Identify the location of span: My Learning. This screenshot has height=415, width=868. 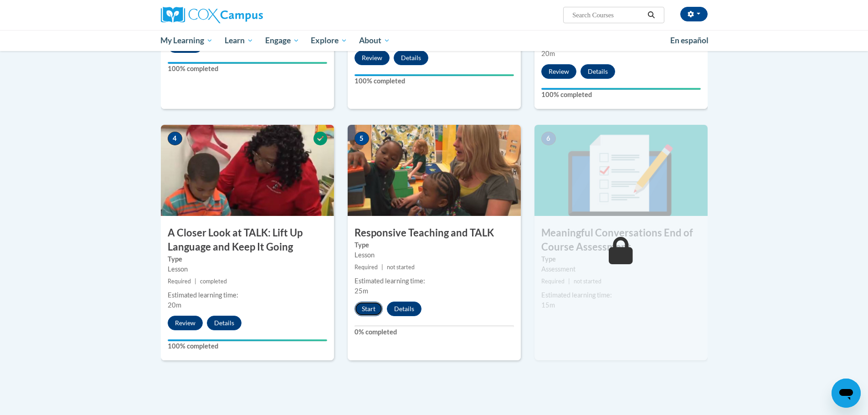
(187, 41).